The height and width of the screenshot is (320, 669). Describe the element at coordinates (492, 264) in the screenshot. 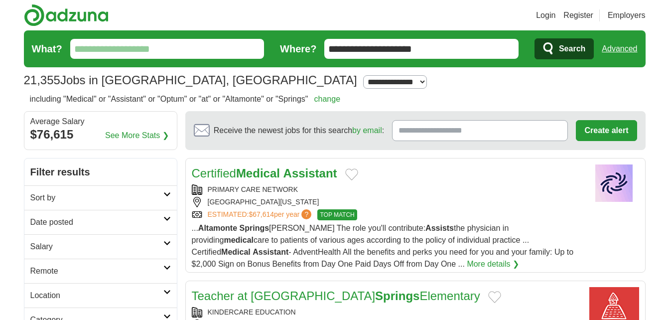

I see `a: More details ❯` at that location.